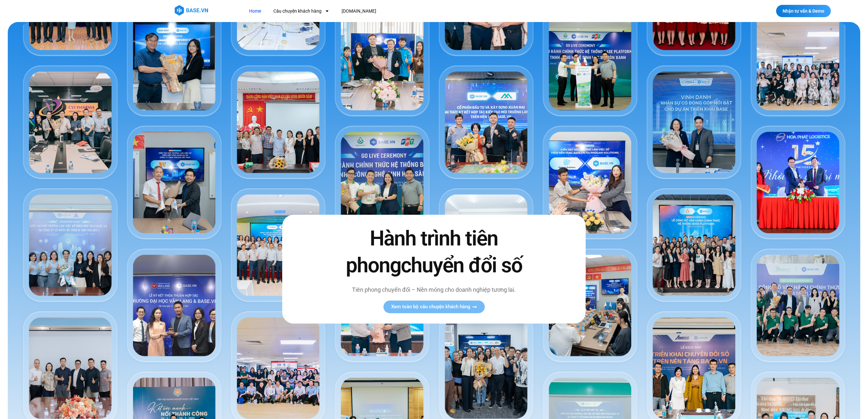  Describe the element at coordinates (434, 251) in the screenshot. I see `h2: Hành trình tiên phong` at that location.